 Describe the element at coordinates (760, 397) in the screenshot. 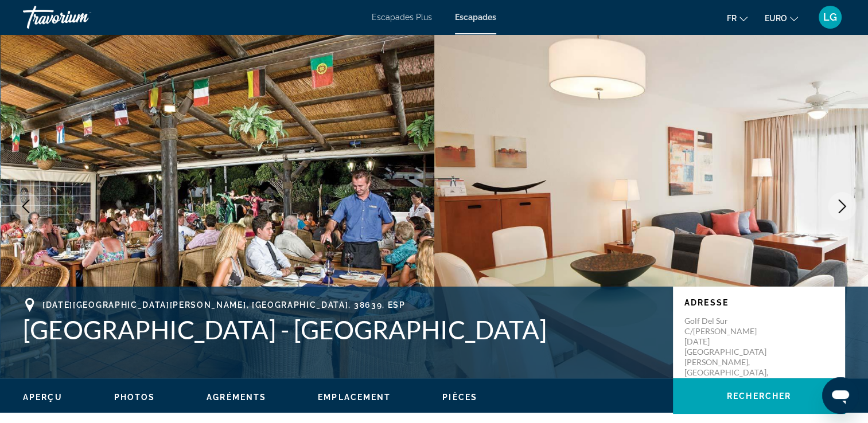

I see `span: Rechercher` at that location.